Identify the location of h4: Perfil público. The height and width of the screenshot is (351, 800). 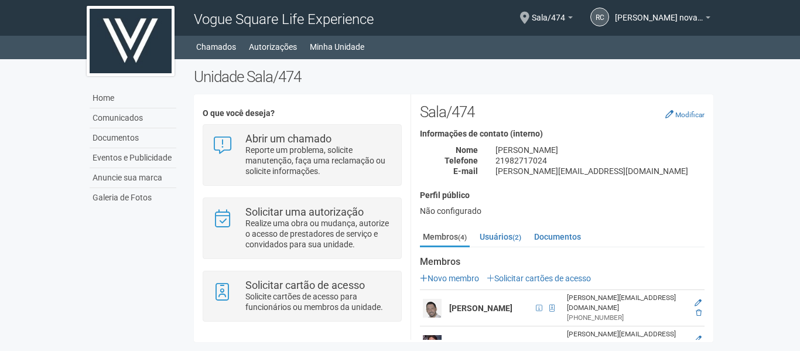
(562, 195).